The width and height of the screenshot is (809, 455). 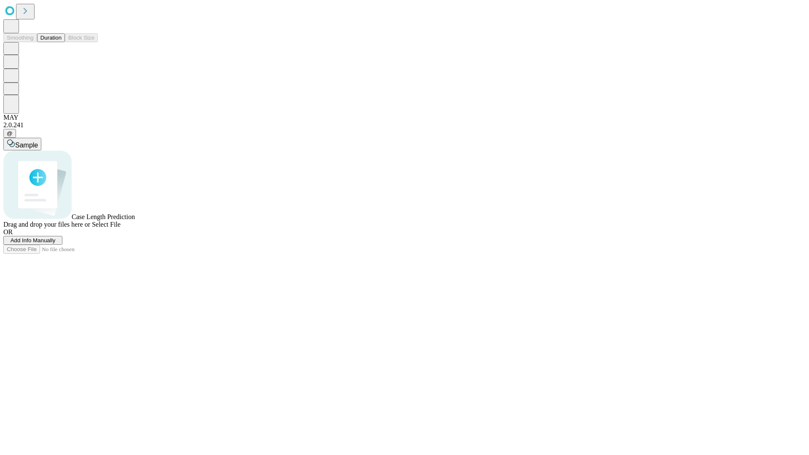 I want to click on button: Duration, so click(x=51, y=37).